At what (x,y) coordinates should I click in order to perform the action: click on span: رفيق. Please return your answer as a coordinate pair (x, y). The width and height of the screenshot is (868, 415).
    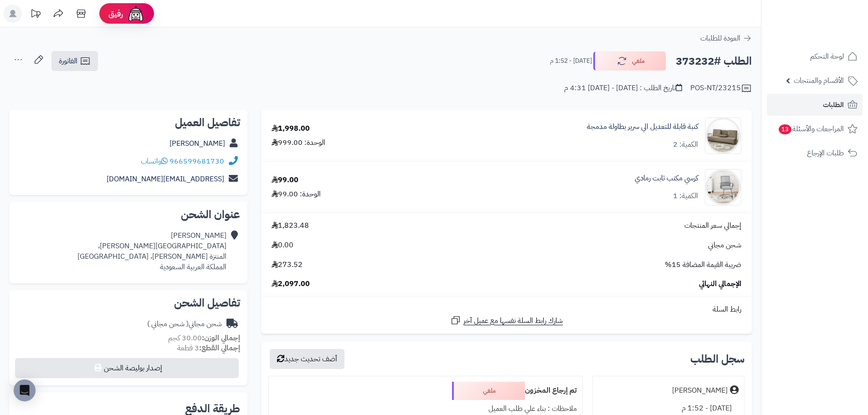
    Looking at the image, I should click on (116, 14).